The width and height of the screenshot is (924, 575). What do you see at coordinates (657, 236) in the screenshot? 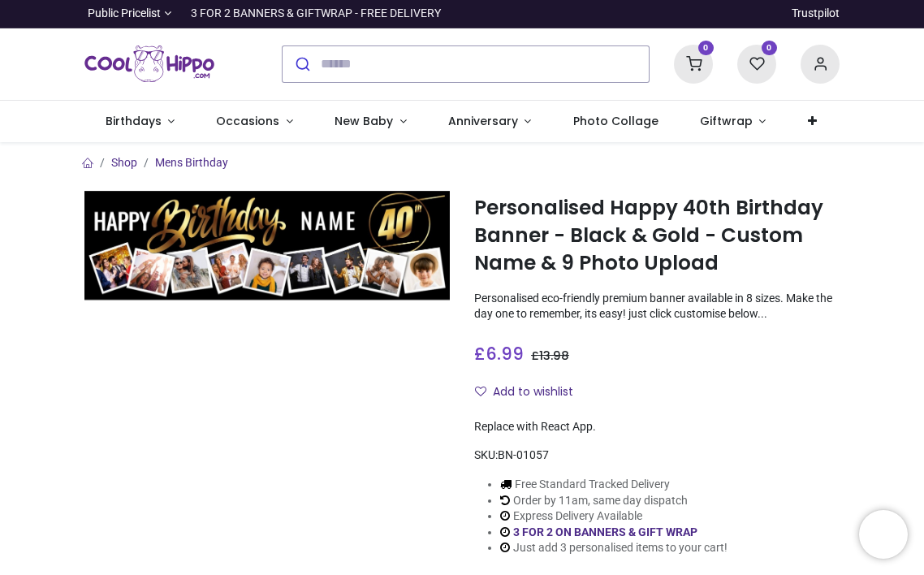
I see `h1: Personalised Happy 40th Birthday Banner - Black & Gold - Custom Name & 9 Photo Upload` at bounding box center [657, 236].